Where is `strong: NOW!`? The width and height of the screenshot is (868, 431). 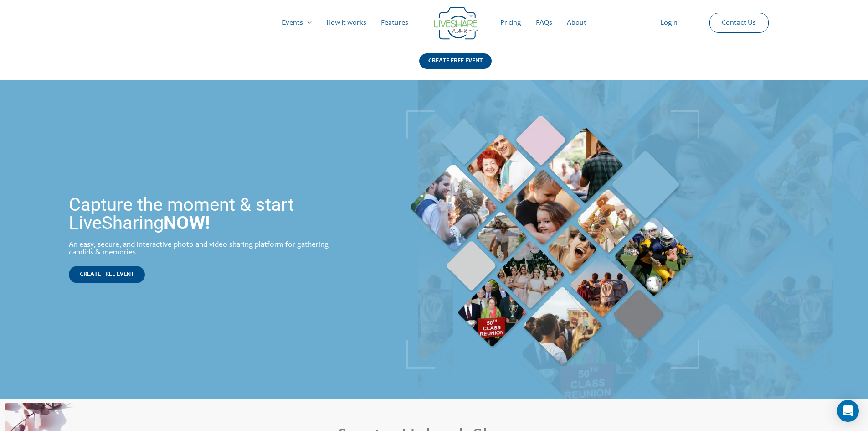
strong: NOW! is located at coordinates (187, 223).